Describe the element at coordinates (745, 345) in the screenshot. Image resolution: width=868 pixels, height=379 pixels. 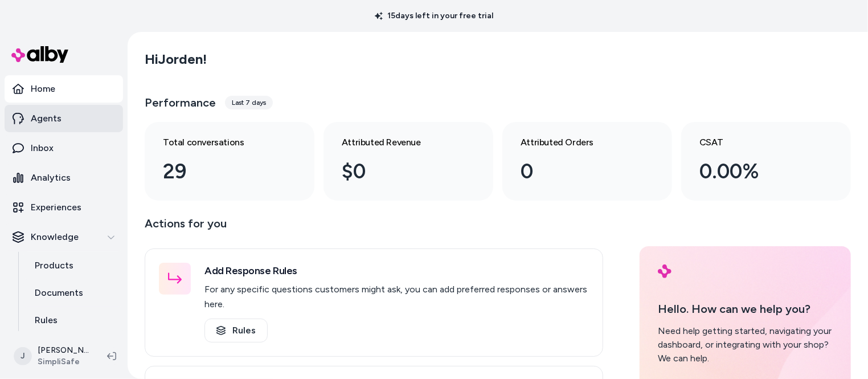
I see `div: Need help getting started, navigating your dashboard, or integrating with your shop? We can help.` at that location.